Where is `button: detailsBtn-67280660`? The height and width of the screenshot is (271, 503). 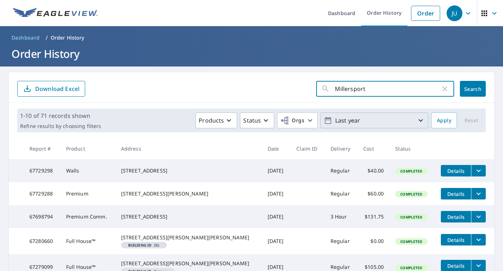 button: detailsBtn-67280660 is located at coordinates (456, 240).